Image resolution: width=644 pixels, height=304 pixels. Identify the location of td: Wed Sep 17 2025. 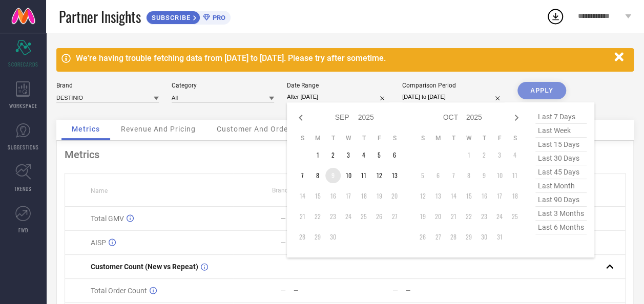
(348, 196).